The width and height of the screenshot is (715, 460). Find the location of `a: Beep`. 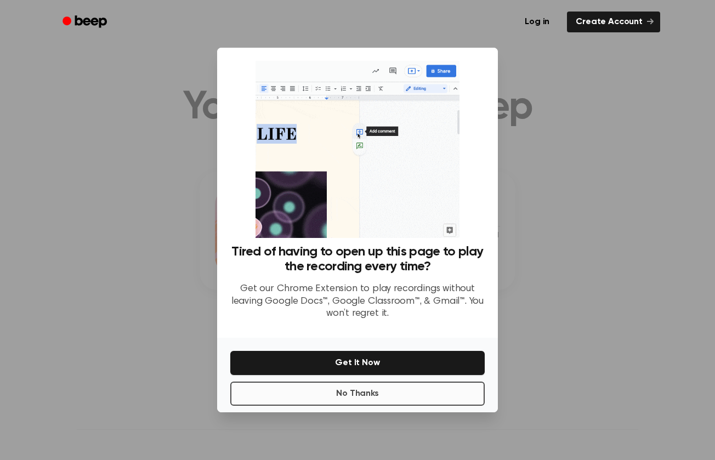

a: Beep is located at coordinates (86, 22).